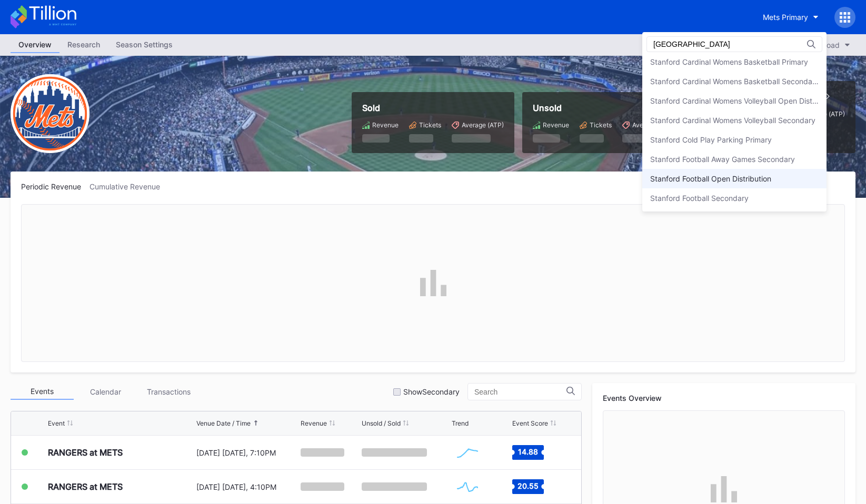 The width and height of the screenshot is (866, 504). Describe the element at coordinates (729, 62) in the screenshot. I see `div: Stanford Cardinal Womens Basketball Primary` at that location.